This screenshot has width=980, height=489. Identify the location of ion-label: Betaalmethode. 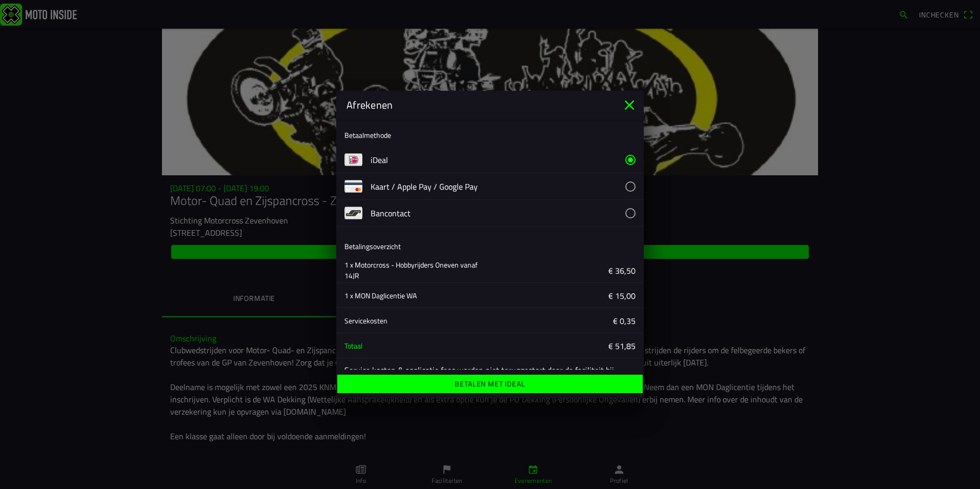
(368, 135).